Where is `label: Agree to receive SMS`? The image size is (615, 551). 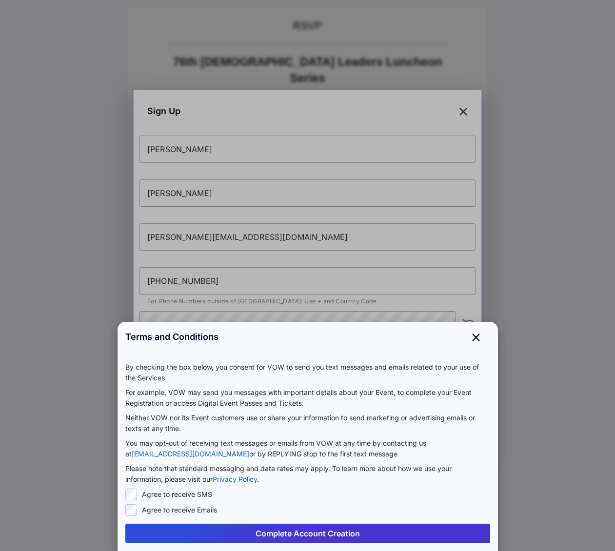 label: Agree to receive SMS is located at coordinates (177, 494).